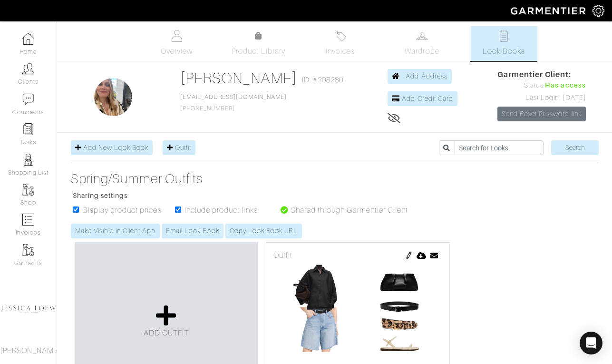 Image resolution: width=612 pixels, height=364 pixels. What do you see at coordinates (566, 86) in the screenshot?
I see `span: Has access` at bounding box center [566, 86].